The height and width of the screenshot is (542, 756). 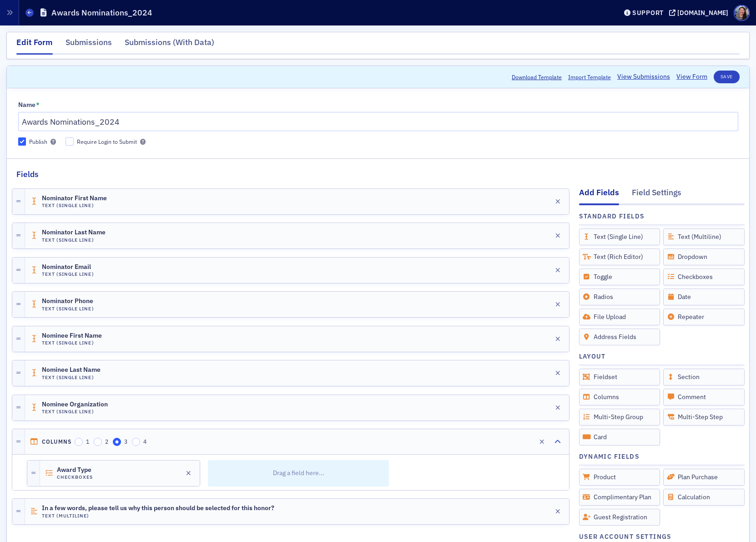 I want to click on div: Checkboxes, so click(x=704, y=277).